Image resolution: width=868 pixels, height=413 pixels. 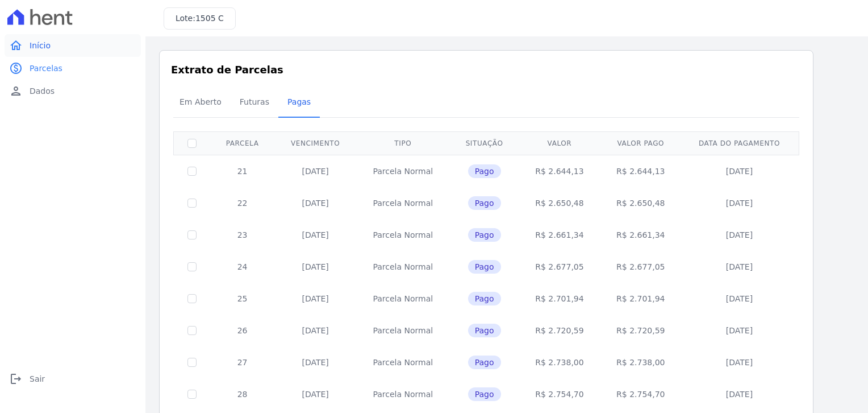 I want to click on a: logoutSair, so click(x=73, y=379).